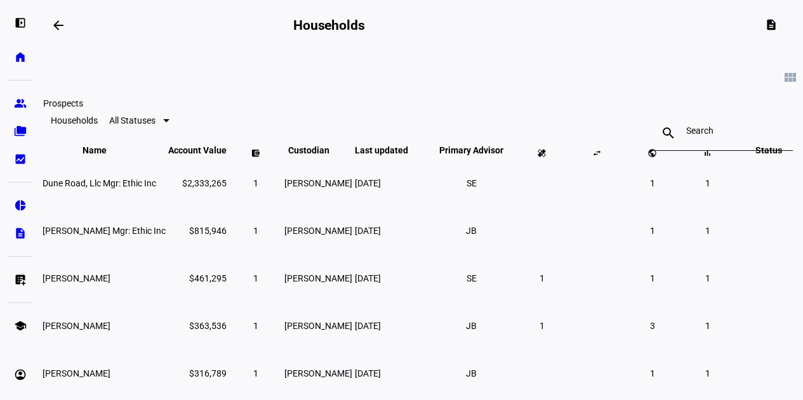 Image resolution: width=803 pixels, height=400 pixels. What do you see at coordinates (391, 150) in the screenshot?
I see `span: Last updated` at bounding box center [391, 150].